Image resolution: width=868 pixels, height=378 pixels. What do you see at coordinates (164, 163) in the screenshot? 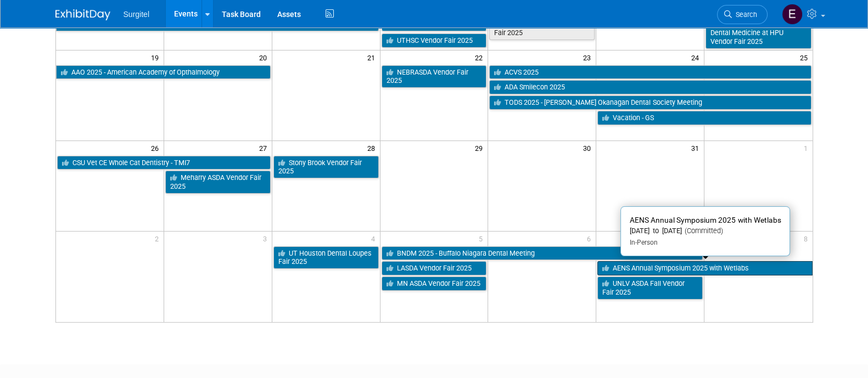
I see `a: CSU Vet CE Whole Cat Dentistry - TMI7` at bounding box center [164, 163].